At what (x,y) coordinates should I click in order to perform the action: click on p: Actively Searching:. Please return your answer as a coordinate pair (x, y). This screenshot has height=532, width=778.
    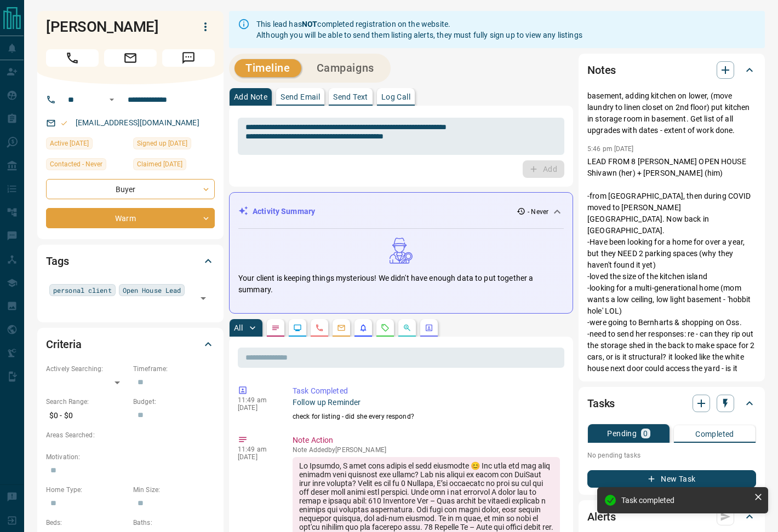
    Looking at the image, I should click on (86, 369).